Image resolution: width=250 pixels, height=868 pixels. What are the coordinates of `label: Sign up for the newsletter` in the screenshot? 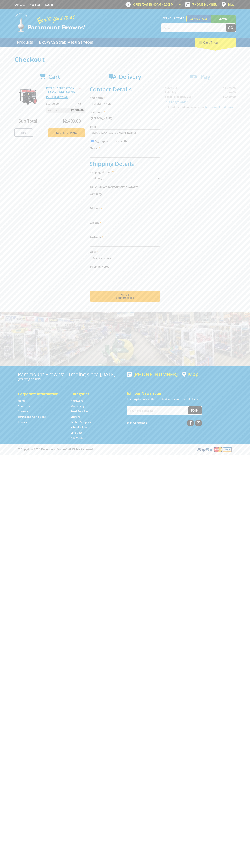 It's located at (112, 141).